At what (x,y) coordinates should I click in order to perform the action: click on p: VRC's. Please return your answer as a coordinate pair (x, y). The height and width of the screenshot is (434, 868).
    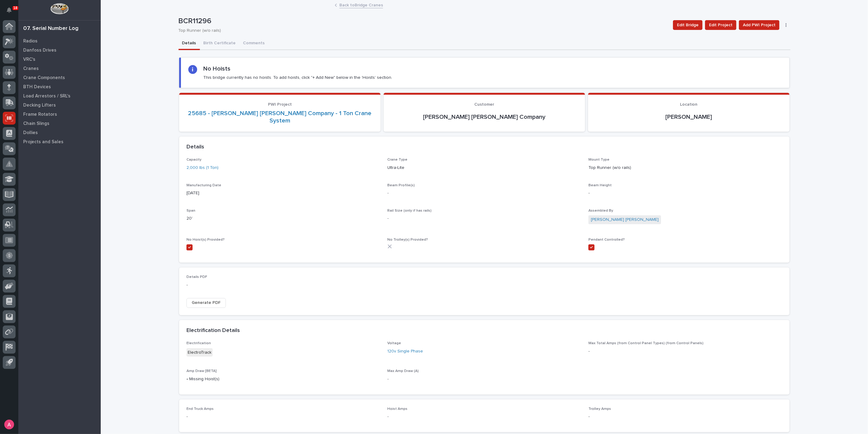
    Looking at the image, I should click on (29, 60).